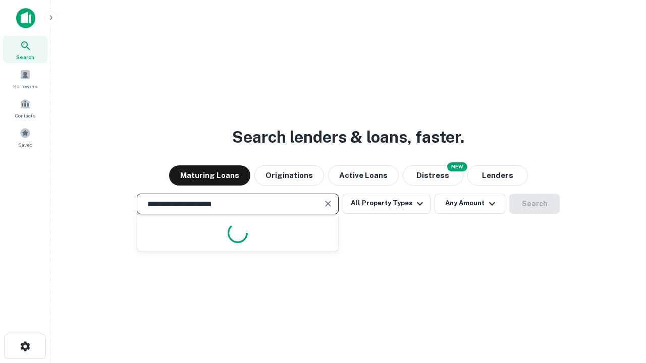 The height and width of the screenshot is (363, 646). Describe the element at coordinates (25, 108) in the screenshot. I see `a: Contacts` at that location.